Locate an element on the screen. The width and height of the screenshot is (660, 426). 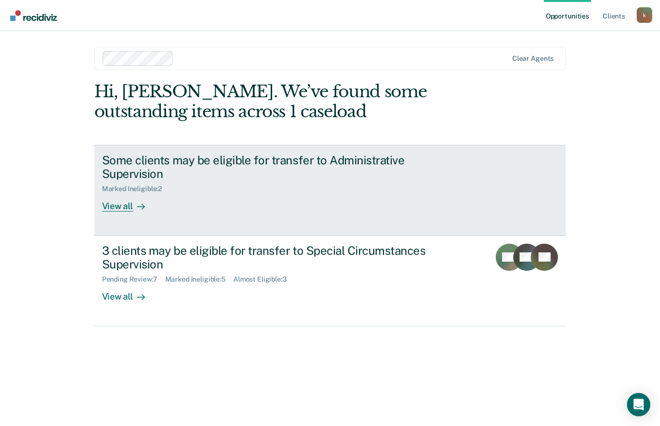
div: Open Intercom Messenger is located at coordinates (639, 405).